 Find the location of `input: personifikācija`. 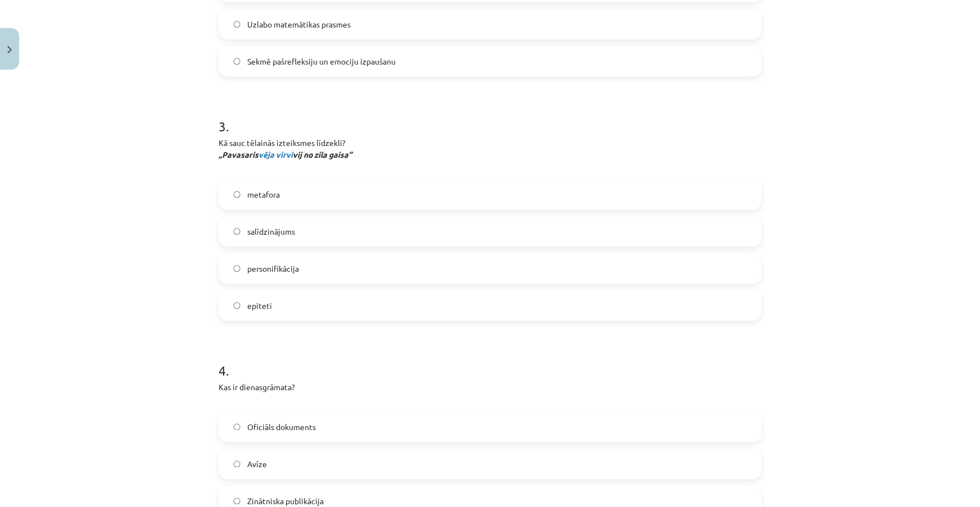

input: personifikācija is located at coordinates (237, 268).